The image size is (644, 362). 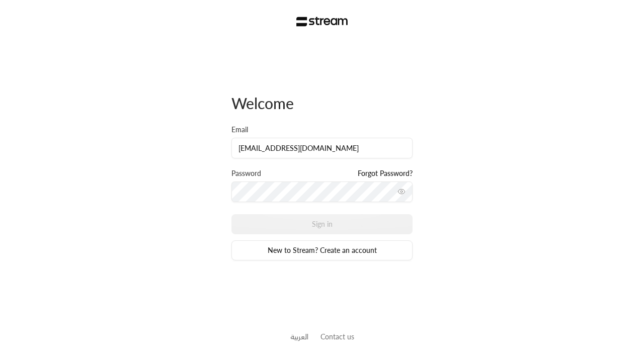 I want to click on label: Password, so click(x=246, y=173).